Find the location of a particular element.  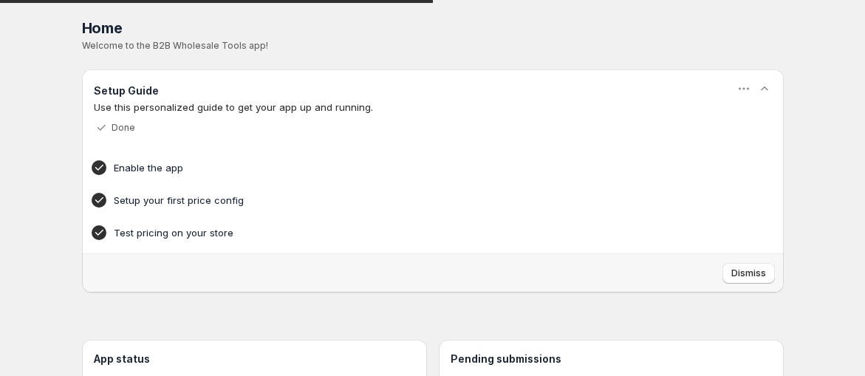

span: Home is located at coordinates (102, 28).